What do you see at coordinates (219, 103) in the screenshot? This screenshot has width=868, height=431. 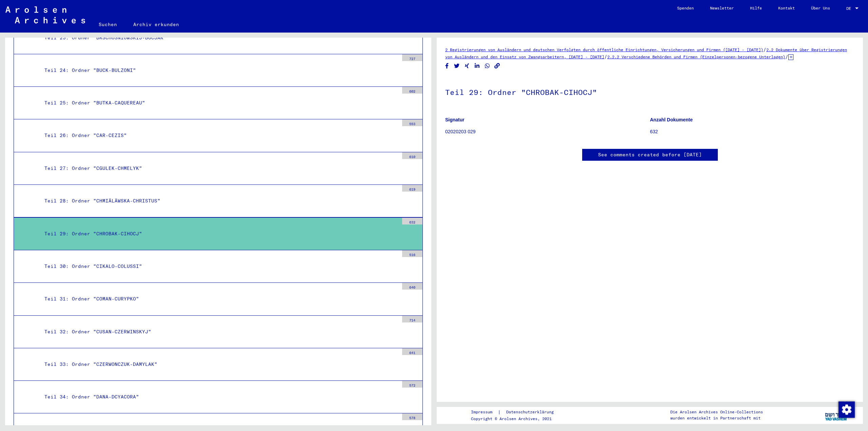 I see `div: Teil 25: Ordner "BUTKA-CAQUEREAU"` at bounding box center [219, 103].